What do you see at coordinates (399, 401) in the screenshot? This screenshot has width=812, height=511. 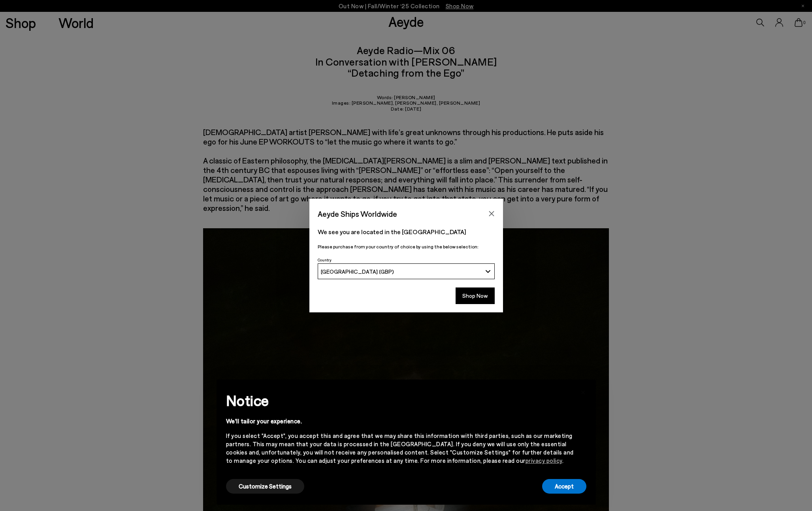 I see `h2: Notice` at bounding box center [399, 401].